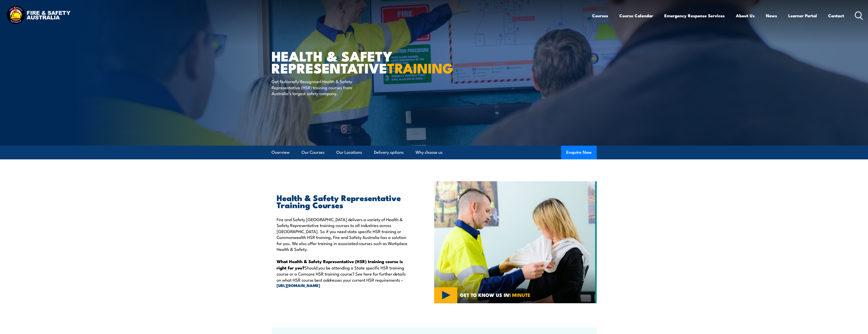 The height and width of the screenshot is (334, 868). What do you see at coordinates (495, 295) in the screenshot?
I see `span: GET TO KNOW US IN` at bounding box center [495, 295].